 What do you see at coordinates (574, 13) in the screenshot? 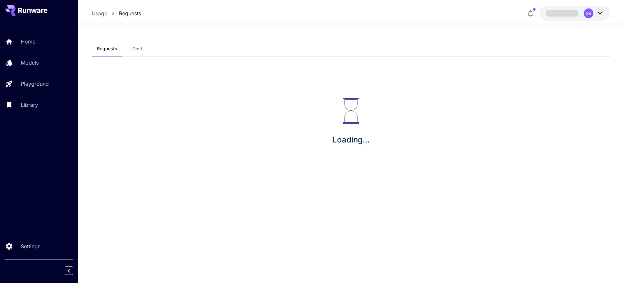
I see `button: SB` at bounding box center [574, 13].